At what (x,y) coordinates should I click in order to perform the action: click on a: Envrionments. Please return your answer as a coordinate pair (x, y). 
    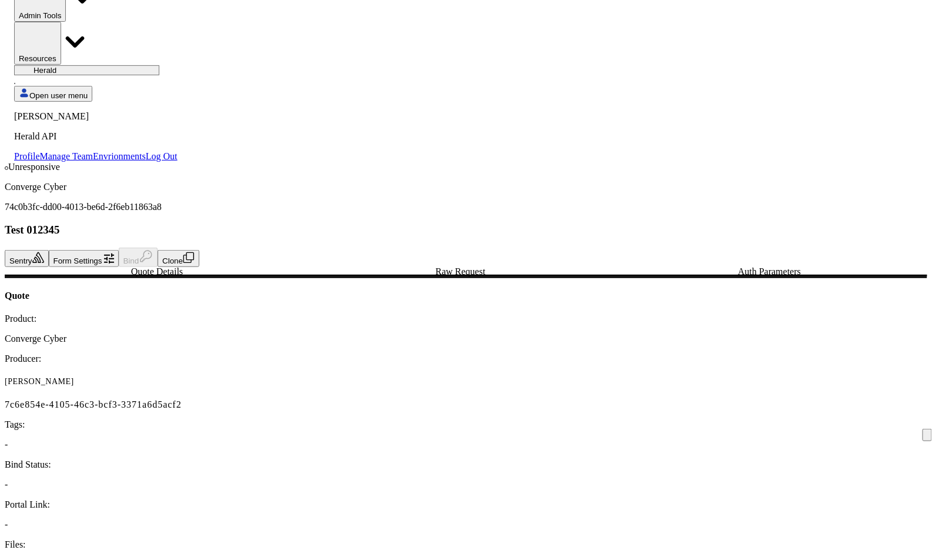
    Looking at the image, I should click on (119, 155).